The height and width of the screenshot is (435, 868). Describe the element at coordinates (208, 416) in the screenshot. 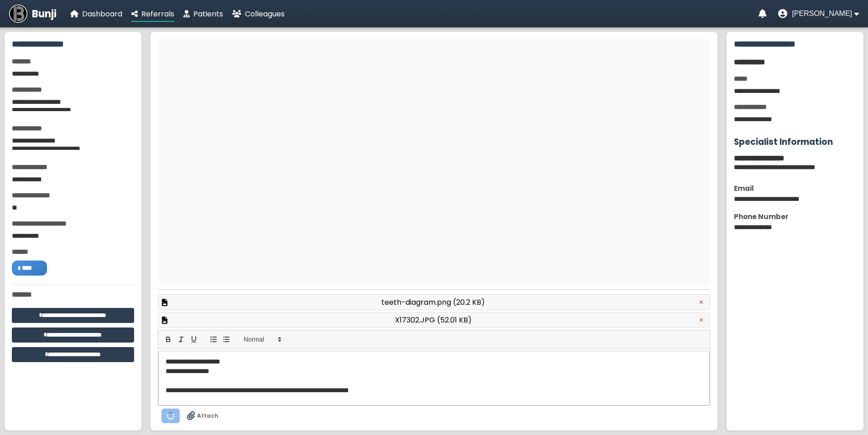

I see `span: Attach` at that location.